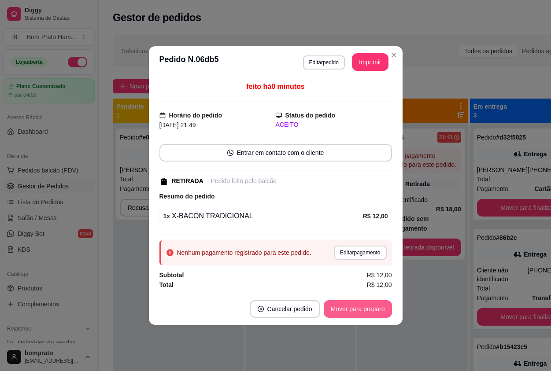 This screenshot has height=371, width=551. I want to click on button: Close, so click(394, 55).